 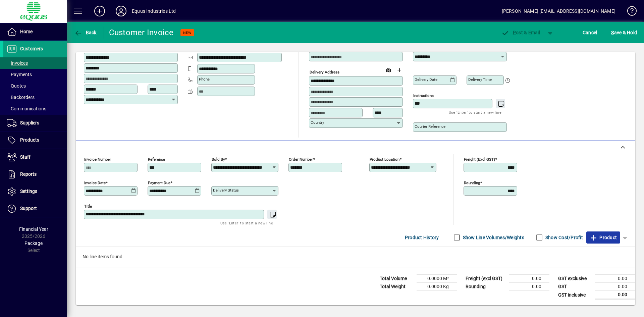 I want to click on span: Financial Year, so click(x=34, y=229).